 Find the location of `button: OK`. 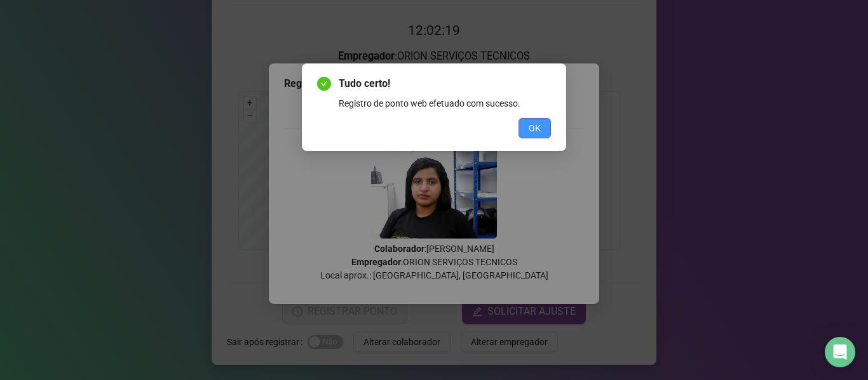

button: OK is located at coordinates (534, 128).